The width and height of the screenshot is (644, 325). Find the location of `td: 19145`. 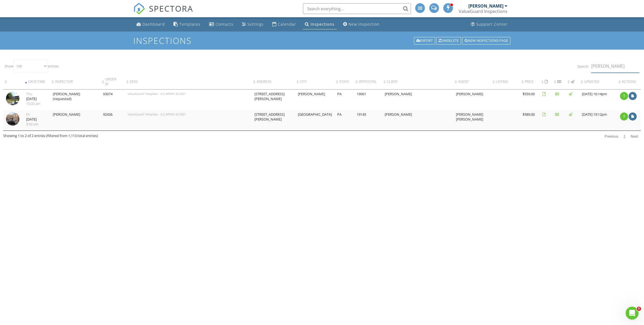

td: 19145 is located at coordinates (368, 120).